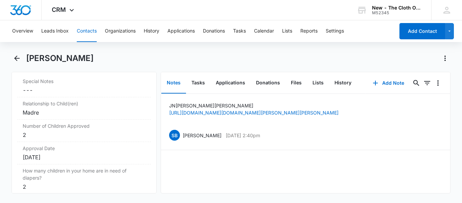  Describe the element at coordinates (84, 179) in the screenshot. I see `div: How many children in your home are in need of diapers?2` at that location.